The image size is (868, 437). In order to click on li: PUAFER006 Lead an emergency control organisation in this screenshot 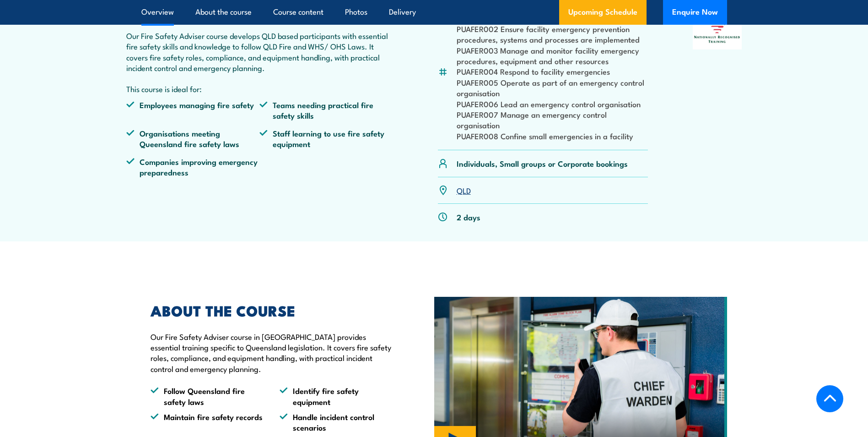, I will do `click(553, 103)`.